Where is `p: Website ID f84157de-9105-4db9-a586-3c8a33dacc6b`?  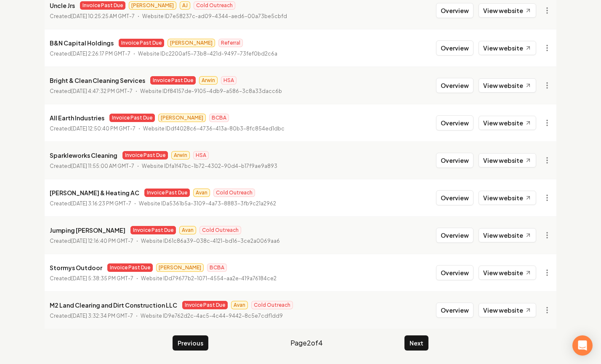 p: Website ID f84157de-9105-4db9-a586-3c8a33dacc6b is located at coordinates (211, 91).